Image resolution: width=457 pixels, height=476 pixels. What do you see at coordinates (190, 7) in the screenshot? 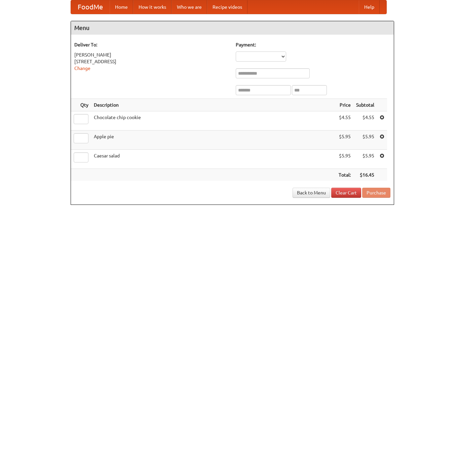
I see `a: Who we are` at bounding box center [190, 7].